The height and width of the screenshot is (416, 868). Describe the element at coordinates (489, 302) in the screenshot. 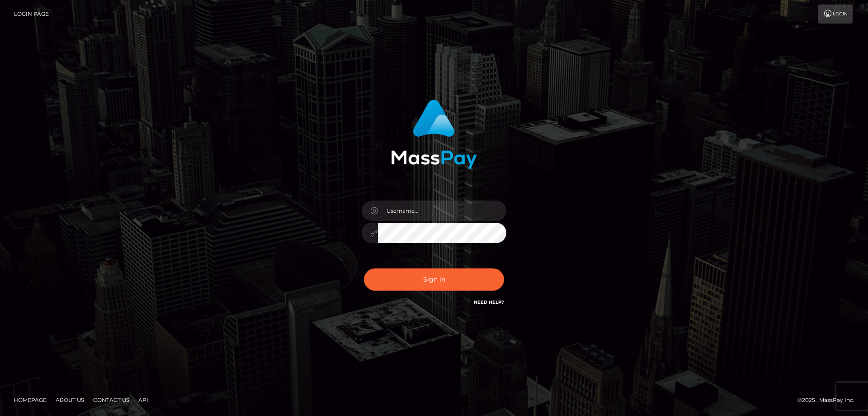

I see `a: Need Help?` at that location.